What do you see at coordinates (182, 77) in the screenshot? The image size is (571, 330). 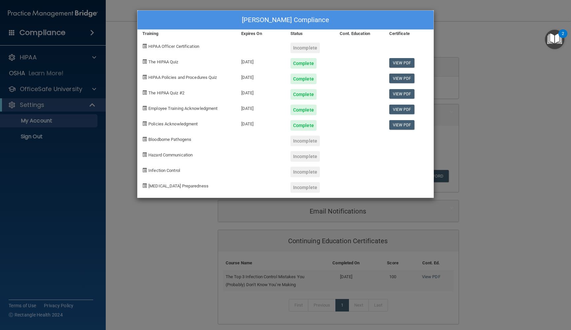 I see `span: HIPAA Policies and Procedures Quiz` at bounding box center [182, 77].